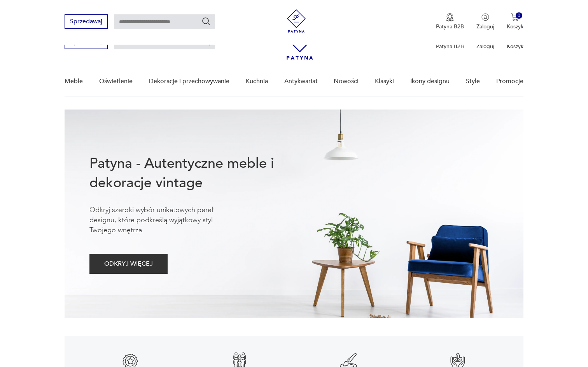 The image size is (588, 367). What do you see at coordinates (116, 81) in the screenshot?
I see `a: Oświetlenie` at bounding box center [116, 81].